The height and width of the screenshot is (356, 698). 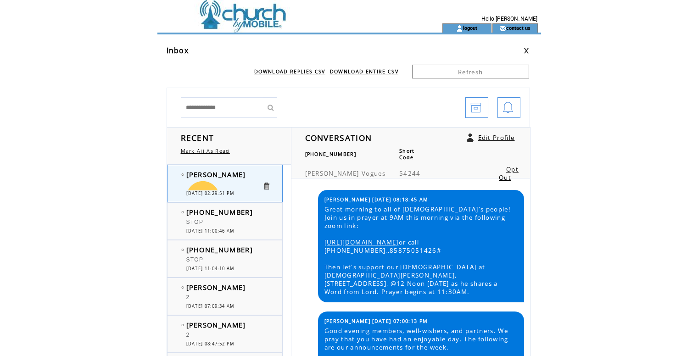 What do you see at coordinates (205, 151) in the screenshot?
I see `a: Mark All As Read` at bounding box center [205, 151].